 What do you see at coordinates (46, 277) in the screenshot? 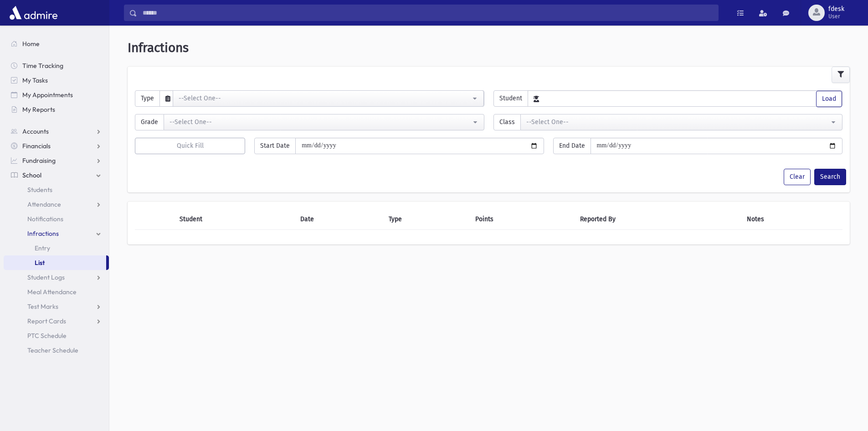
I see `span: Student Logs` at bounding box center [46, 277].